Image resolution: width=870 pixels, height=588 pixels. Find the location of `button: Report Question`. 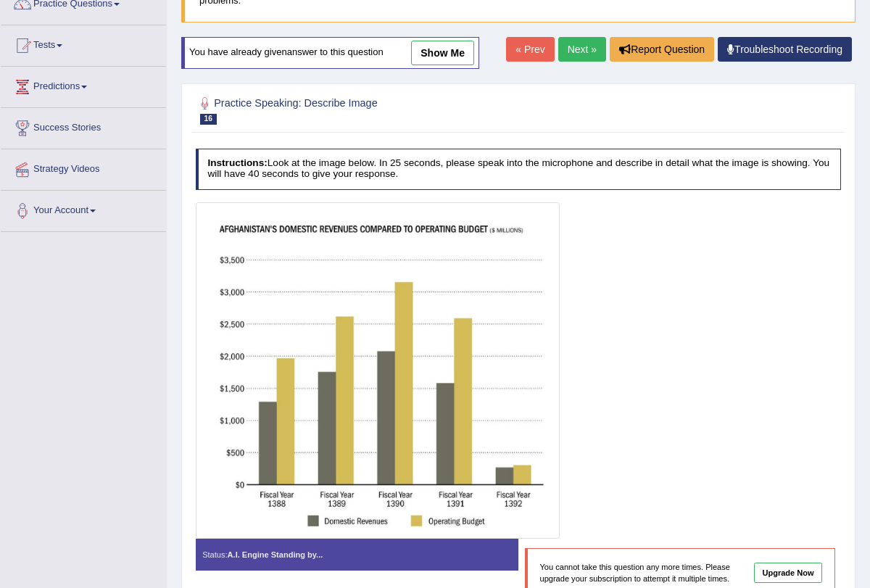

button: Report Question is located at coordinates (662, 49).